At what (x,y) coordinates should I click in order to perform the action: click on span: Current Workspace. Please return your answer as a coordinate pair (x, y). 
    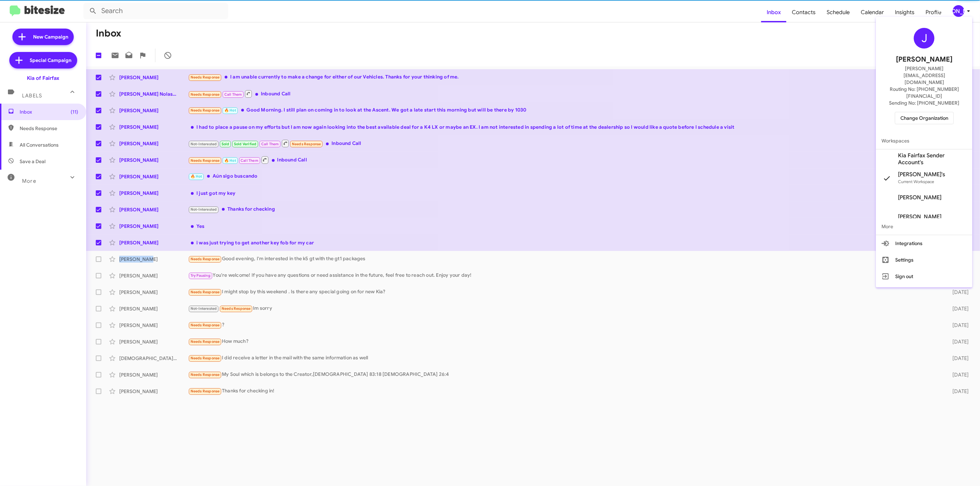
    Looking at the image, I should click on (916, 182).